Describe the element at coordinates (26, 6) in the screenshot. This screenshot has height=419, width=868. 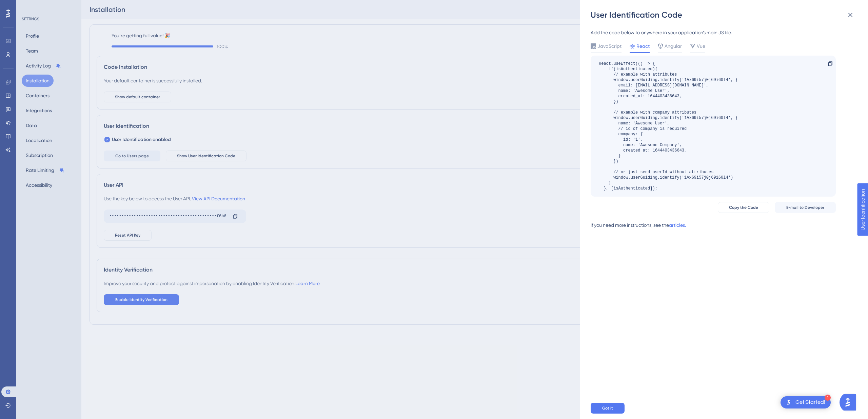
I see `span: User Identification` at that location.